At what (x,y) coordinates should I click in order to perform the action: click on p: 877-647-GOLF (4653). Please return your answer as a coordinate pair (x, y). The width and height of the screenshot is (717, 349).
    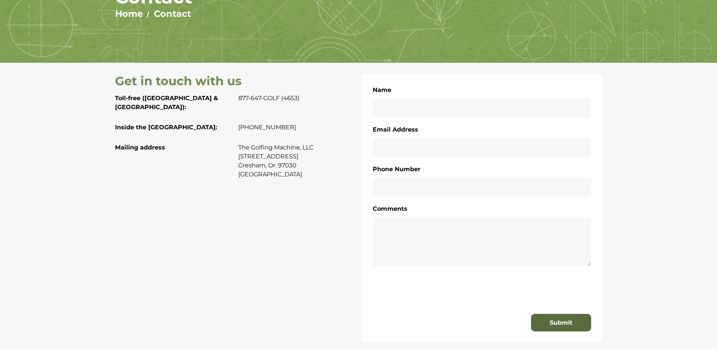
    Looking at the image, I should click on (297, 98).